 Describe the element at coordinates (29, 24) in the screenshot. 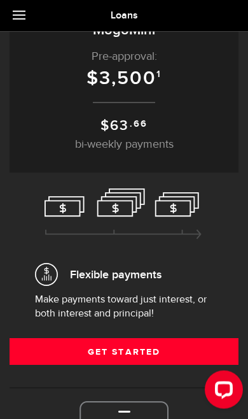

I see `button: Open LiveChat chat widget` at that location.